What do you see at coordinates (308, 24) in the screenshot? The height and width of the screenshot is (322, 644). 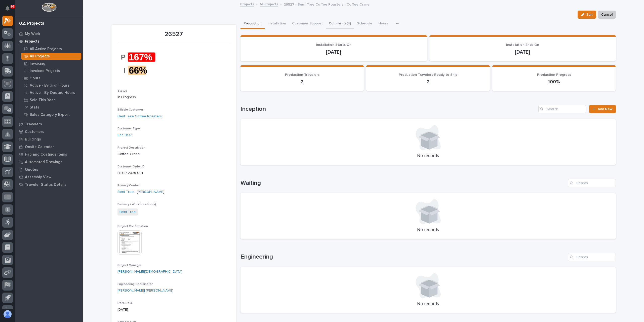 I see `button: Customer Support` at bounding box center [308, 24].